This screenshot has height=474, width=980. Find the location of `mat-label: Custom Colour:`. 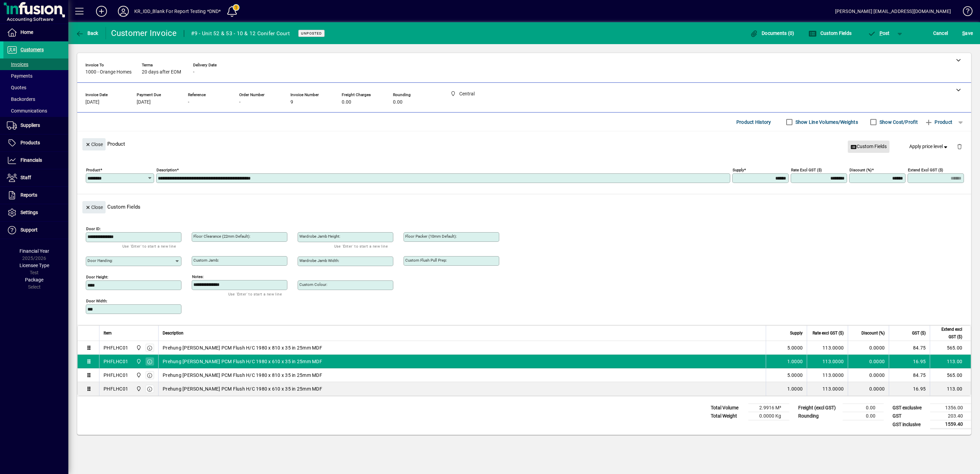

mat-label: Custom Colour: is located at coordinates (313, 285).